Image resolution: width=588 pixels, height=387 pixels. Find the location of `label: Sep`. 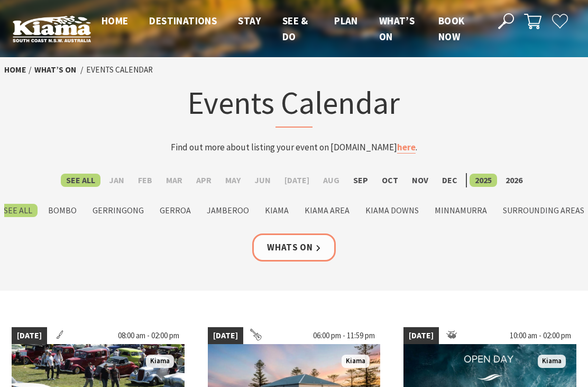

label: Sep is located at coordinates (360, 180).